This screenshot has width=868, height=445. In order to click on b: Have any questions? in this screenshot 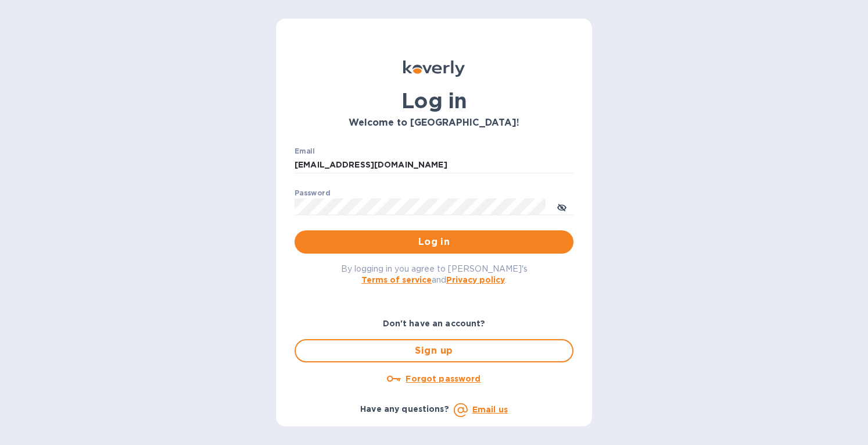, I will do `click(404, 409)`.